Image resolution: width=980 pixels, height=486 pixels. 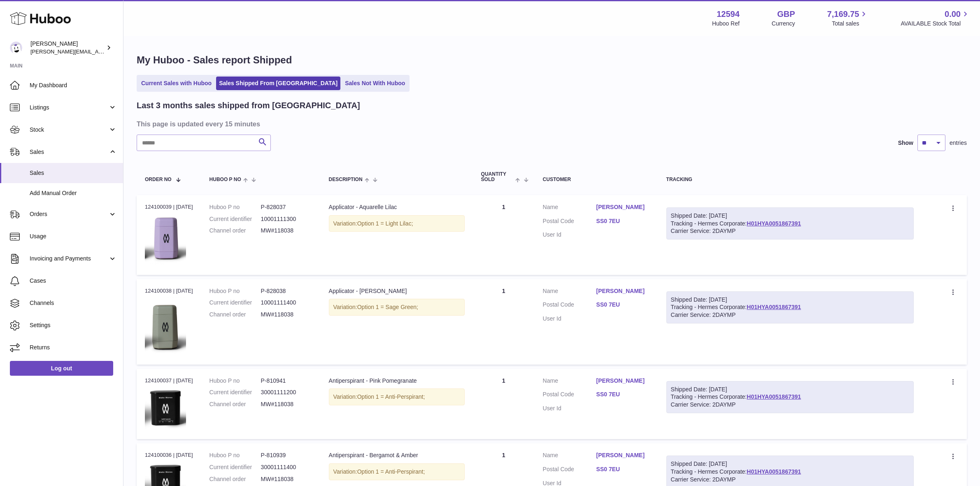 What do you see at coordinates (73, 193) in the screenshot?
I see `span: Add Manual Order` at bounding box center [73, 193].